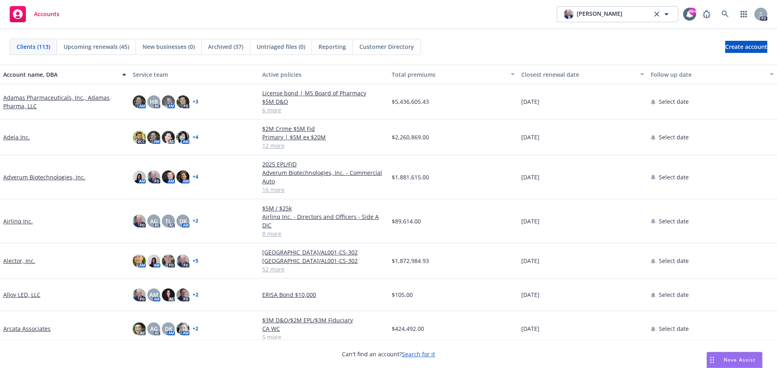  What do you see at coordinates (453, 74) in the screenshot?
I see `button: Total premiums` at bounding box center [453, 74].